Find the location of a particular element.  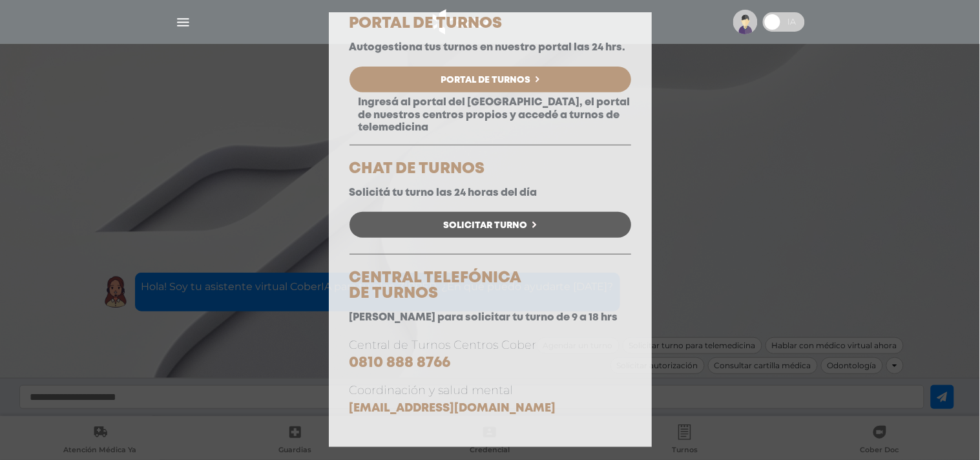

h5: PORTAL DE TURNOS is located at coordinates (490, 24).